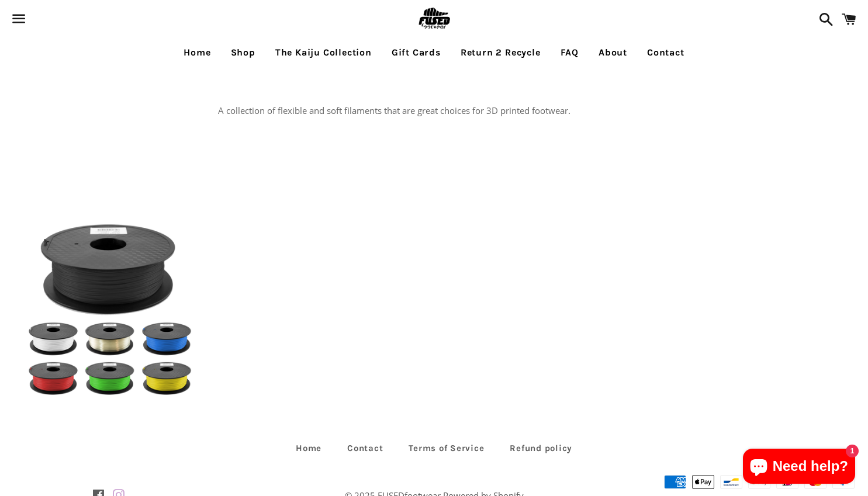 The image size is (868, 496). What do you see at coordinates (243, 52) in the screenshot?
I see `a: Shop` at bounding box center [243, 52].